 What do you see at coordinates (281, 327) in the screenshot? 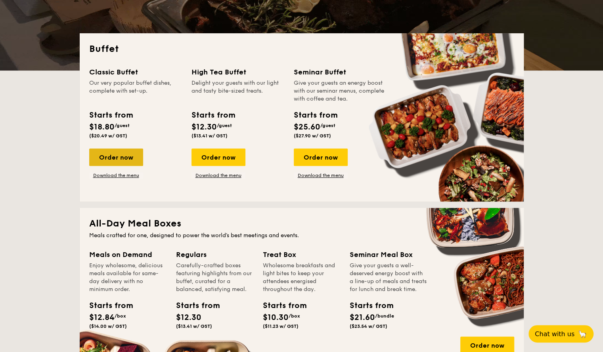
I see `span: ($11.23 w/ GST)` at bounding box center [281, 327].